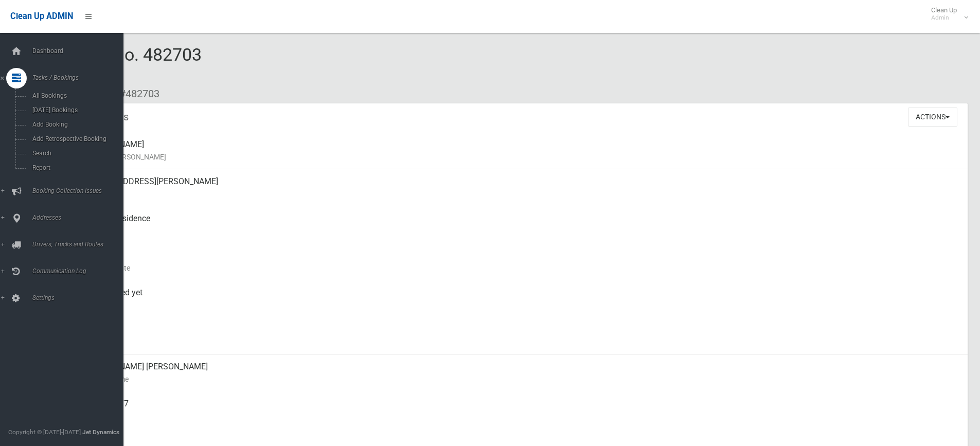 The height and width of the screenshot is (446, 980). Describe the element at coordinates (76, 95) in the screenshot. I see `span: All Bookings` at that location.